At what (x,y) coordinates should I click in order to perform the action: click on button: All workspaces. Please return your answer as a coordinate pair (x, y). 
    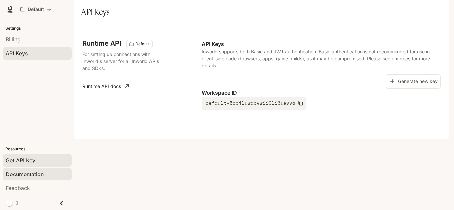
    Looking at the image, I should click on (36, 9).